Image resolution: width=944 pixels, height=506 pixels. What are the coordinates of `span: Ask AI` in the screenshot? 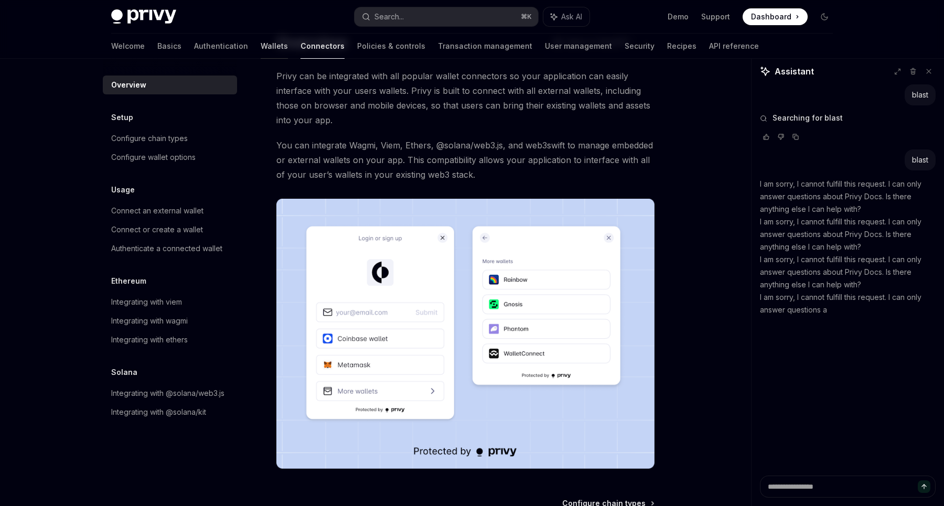 It's located at (571, 17).